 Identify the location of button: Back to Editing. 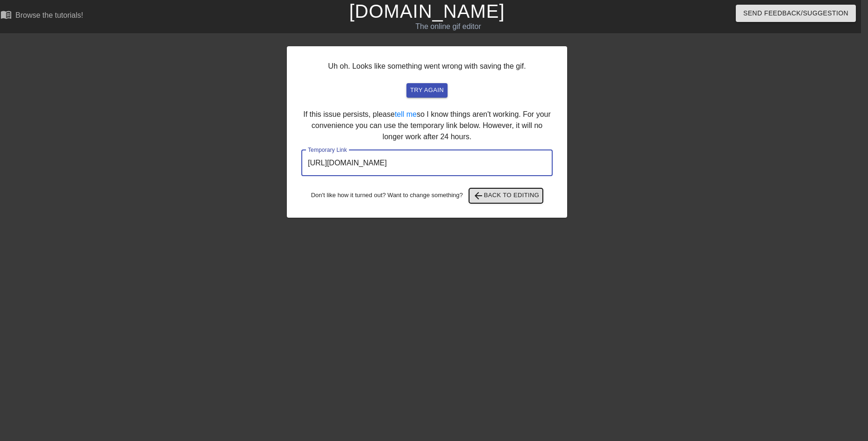
(506, 196).